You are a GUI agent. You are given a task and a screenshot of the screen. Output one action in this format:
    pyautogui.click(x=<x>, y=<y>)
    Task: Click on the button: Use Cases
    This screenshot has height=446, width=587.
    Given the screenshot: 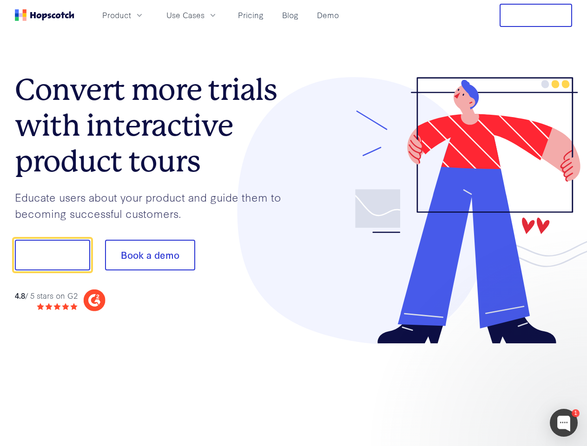 What is the action you would take?
    pyautogui.click(x=192, y=15)
    